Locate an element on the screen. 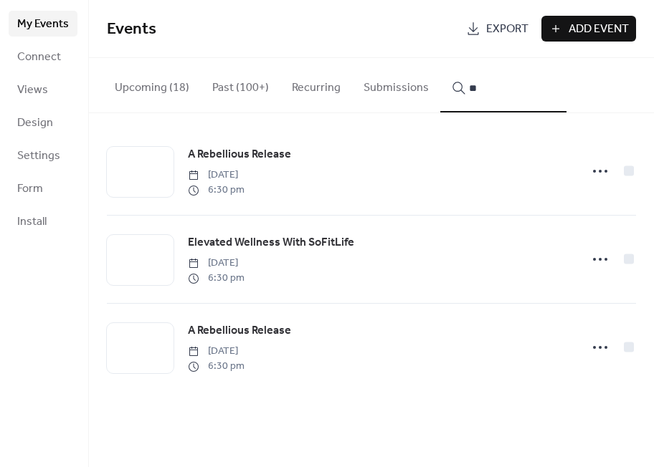  span: Form is located at coordinates (30, 189).